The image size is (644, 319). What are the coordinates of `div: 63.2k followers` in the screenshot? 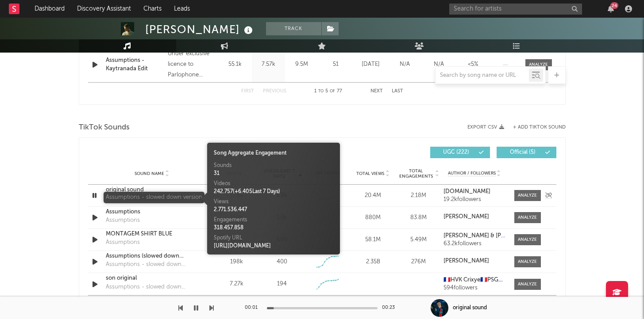 It's located at (473, 244).